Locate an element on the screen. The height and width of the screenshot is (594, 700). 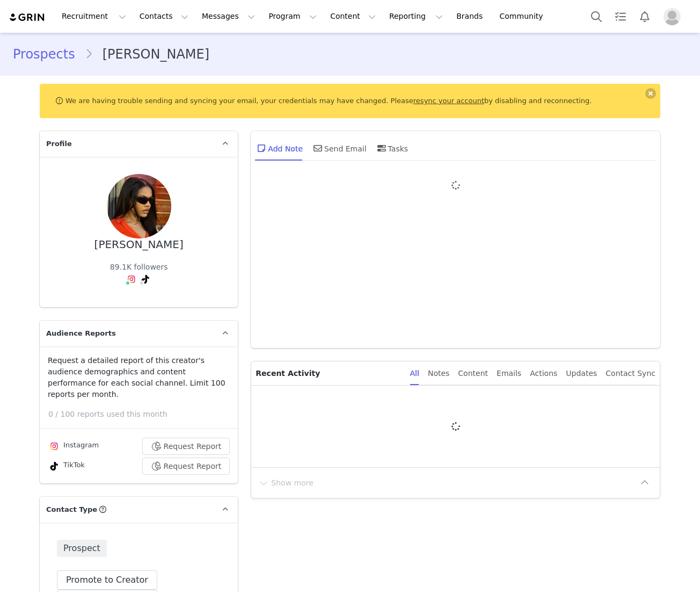
button: Show more is located at coordinates (286, 483).